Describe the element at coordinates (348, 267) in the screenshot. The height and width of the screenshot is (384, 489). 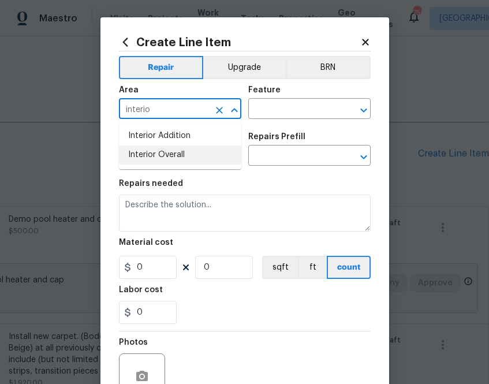
I see `button: count` at that location.